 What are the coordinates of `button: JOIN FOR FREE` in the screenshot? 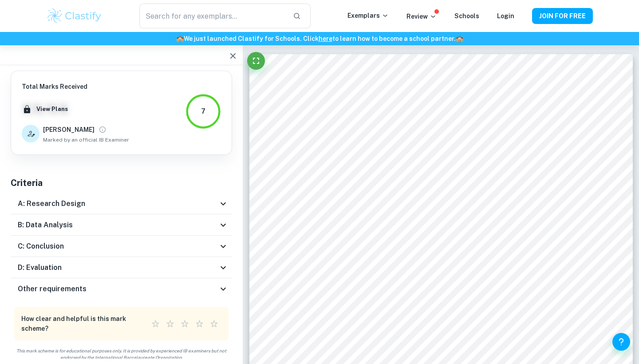 It's located at (563, 16).